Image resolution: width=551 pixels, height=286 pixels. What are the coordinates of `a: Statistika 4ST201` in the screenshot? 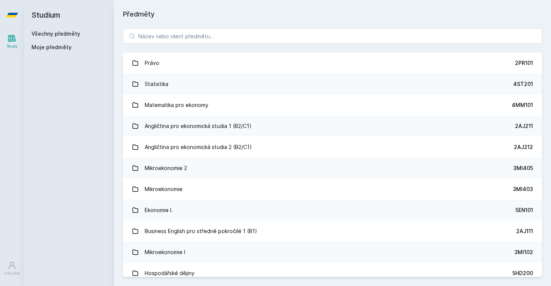 It's located at (332, 84).